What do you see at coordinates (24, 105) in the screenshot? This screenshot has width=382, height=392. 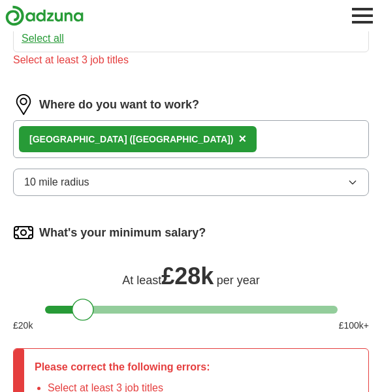 I see `img: location.png` at bounding box center [24, 105].